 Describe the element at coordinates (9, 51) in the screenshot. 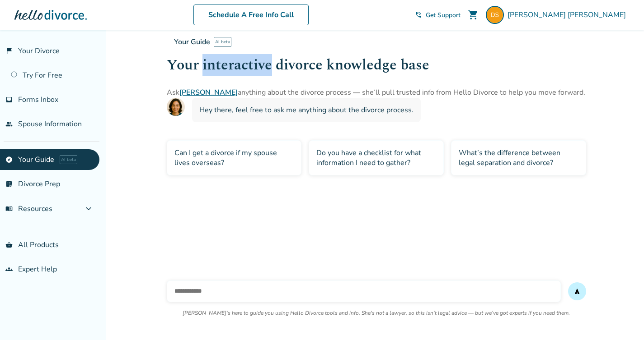

I see `span: flag_2` at that location.